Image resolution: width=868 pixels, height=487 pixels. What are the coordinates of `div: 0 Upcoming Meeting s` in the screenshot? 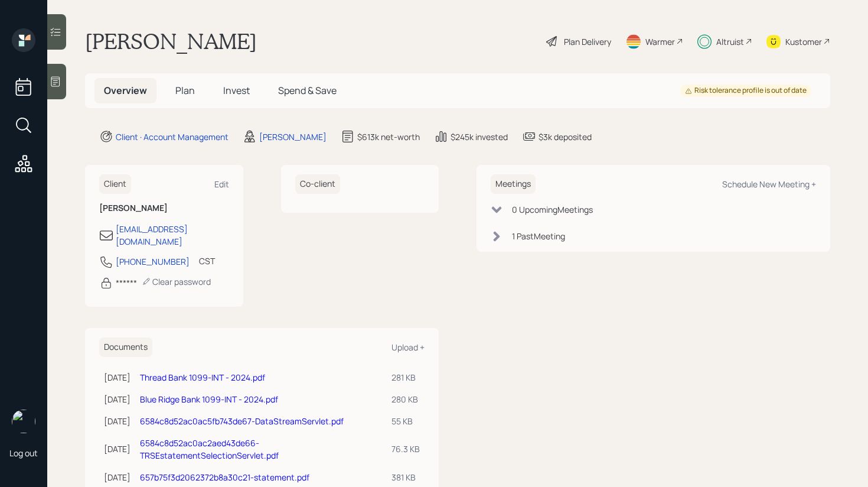 It's located at (552, 209).